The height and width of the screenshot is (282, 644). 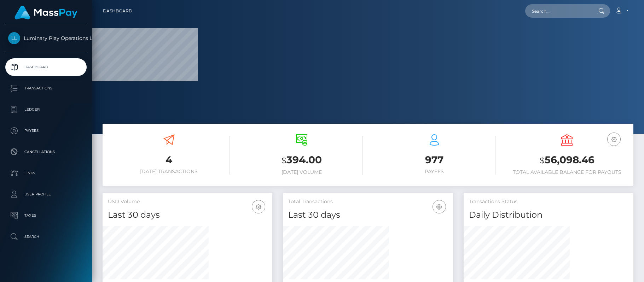 What do you see at coordinates (434, 171) in the screenshot?
I see `h6: Payees` at bounding box center [434, 171].